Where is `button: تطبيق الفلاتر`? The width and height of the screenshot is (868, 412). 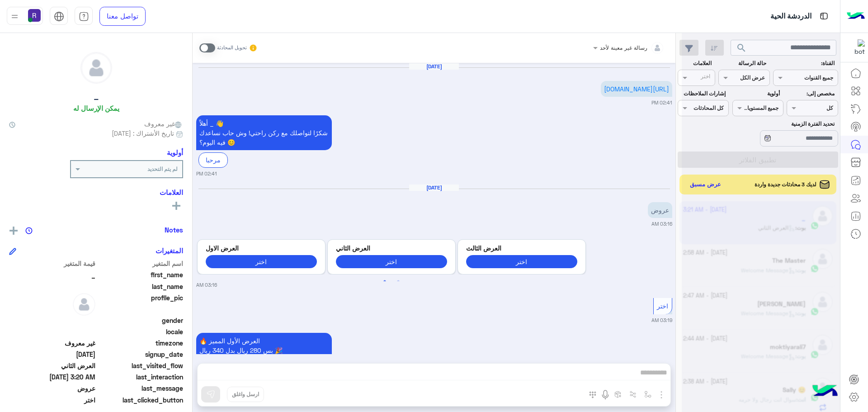
button: تطبيق الفلاتر is located at coordinates (758, 160).